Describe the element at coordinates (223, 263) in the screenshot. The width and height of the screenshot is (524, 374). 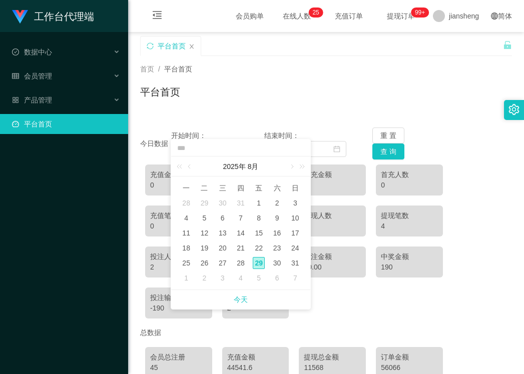
I see `div: 27` at that location.